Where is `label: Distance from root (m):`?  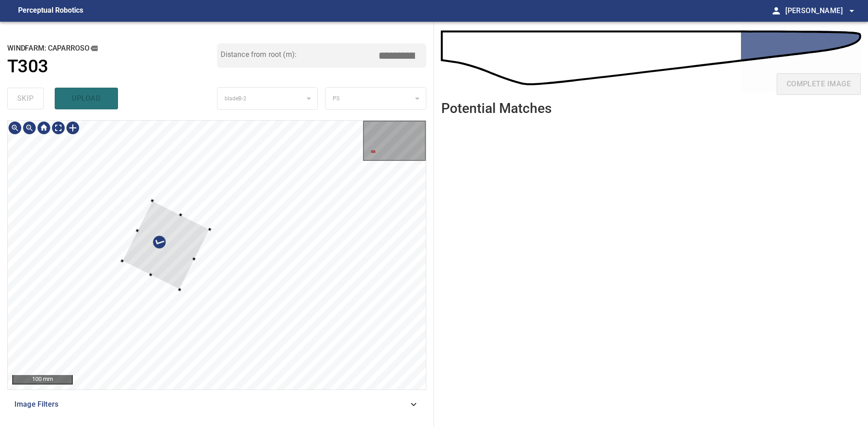
label: Distance from root (m): is located at coordinates (258, 54).